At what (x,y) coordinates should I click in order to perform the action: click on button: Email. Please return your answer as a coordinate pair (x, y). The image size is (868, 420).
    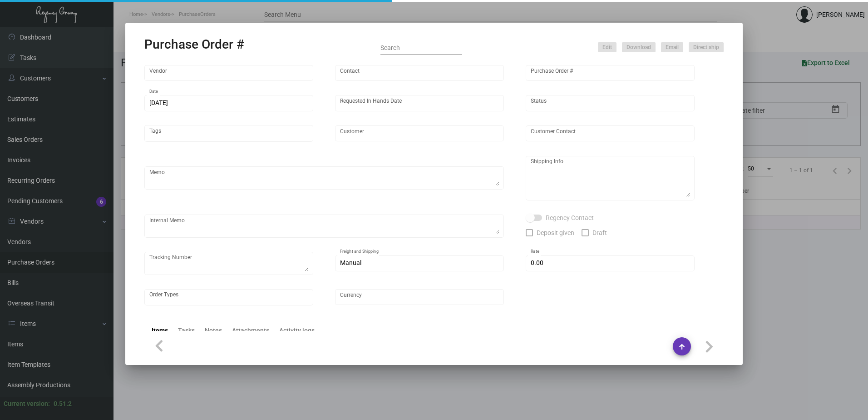
    Looking at the image, I should click on (672, 47).